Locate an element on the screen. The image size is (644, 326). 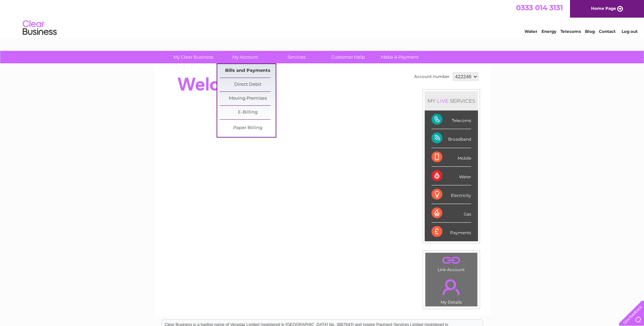
a: Services is located at coordinates (296, 57).